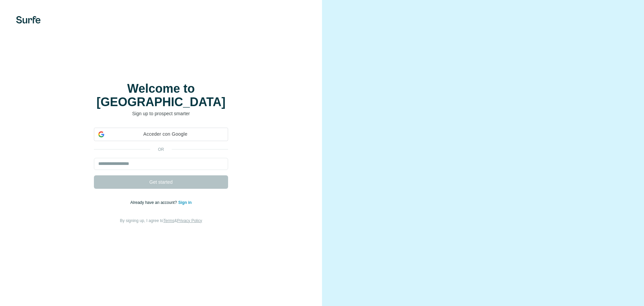  Describe the element at coordinates (28, 20) in the screenshot. I see `img: Surfe's logo` at that location.